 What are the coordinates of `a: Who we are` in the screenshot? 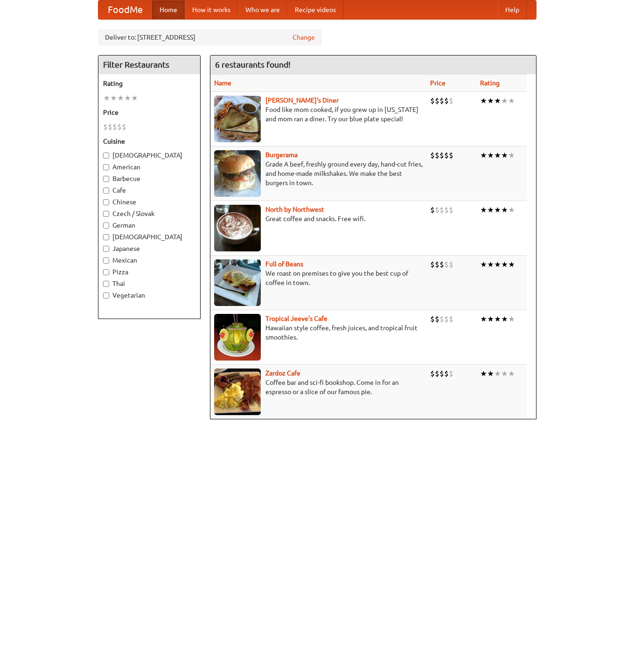 It's located at (263, 10).